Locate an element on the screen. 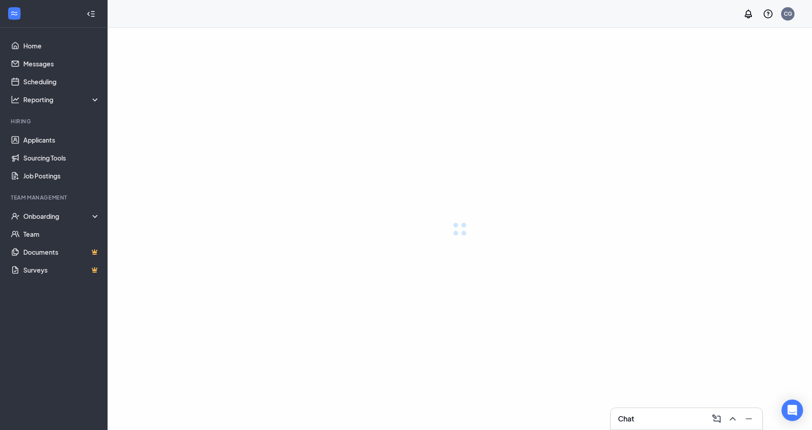 This screenshot has height=430, width=812. svg: Analysis is located at coordinates (15, 99).